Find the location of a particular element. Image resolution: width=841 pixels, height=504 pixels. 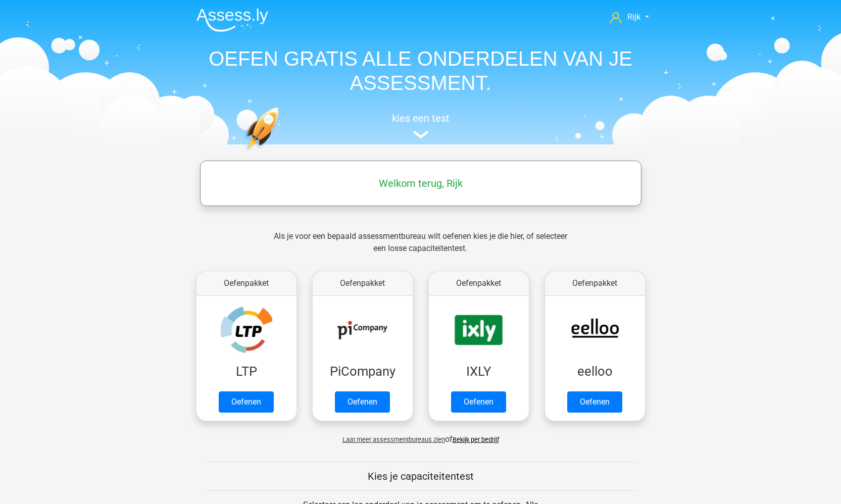

h1: OEFEN GRATIS ALLE ONDERDELEN VAN JE ASSESSMENT. is located at coordinates (421, 71).